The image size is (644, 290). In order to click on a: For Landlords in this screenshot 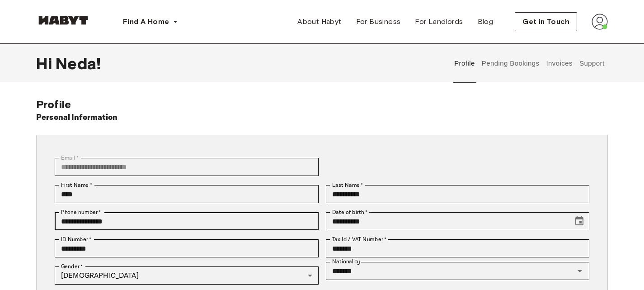, I will do `click(439, 22)`.